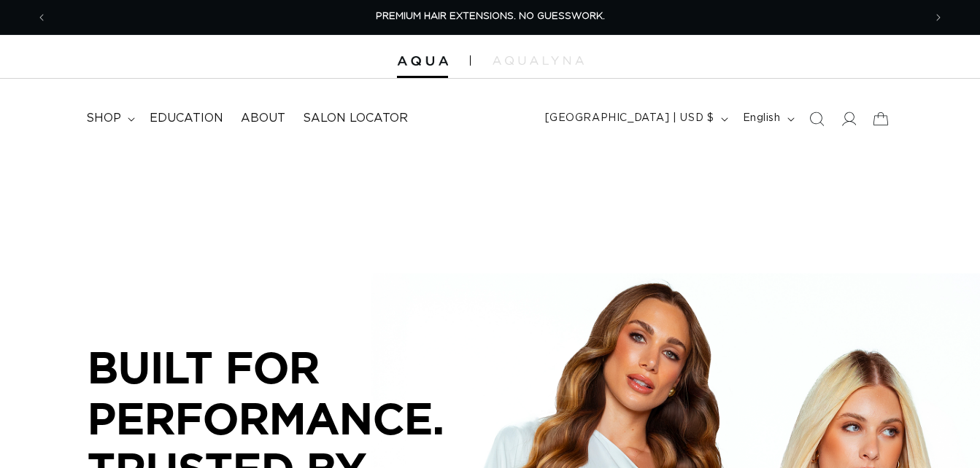 The image size is (980, 468). I want to click on button: English, so click(767, 119).